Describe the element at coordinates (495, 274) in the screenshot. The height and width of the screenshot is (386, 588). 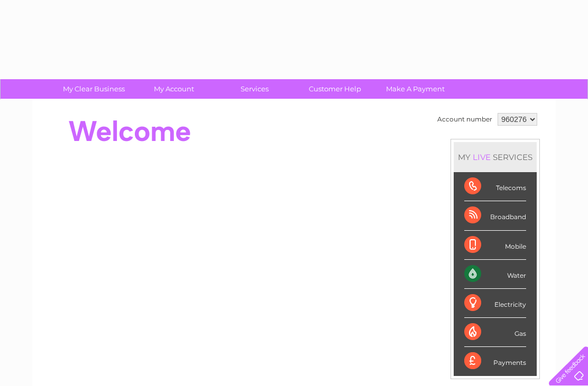
I see `div: Water` at that location.